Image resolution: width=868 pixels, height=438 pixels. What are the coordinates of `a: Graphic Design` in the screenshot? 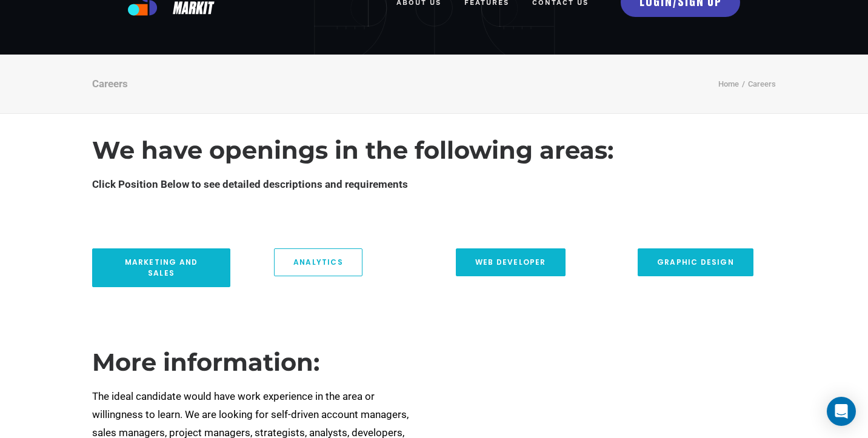 It's located at (695, 262).